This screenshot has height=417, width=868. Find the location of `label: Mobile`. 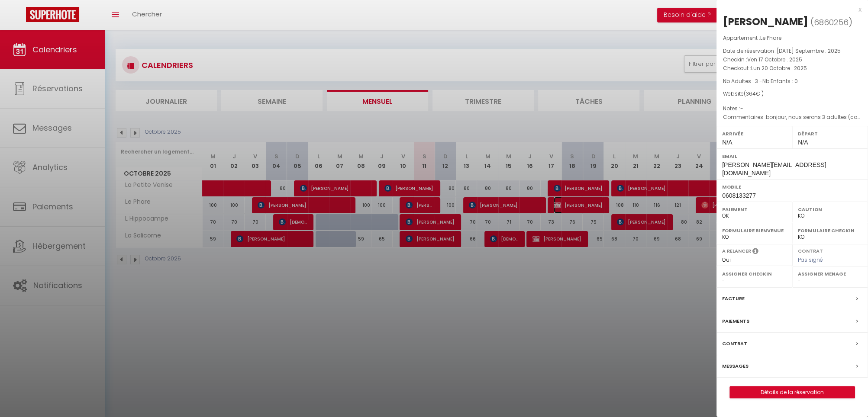

label: Mobile is located at coordinates (792, 187).